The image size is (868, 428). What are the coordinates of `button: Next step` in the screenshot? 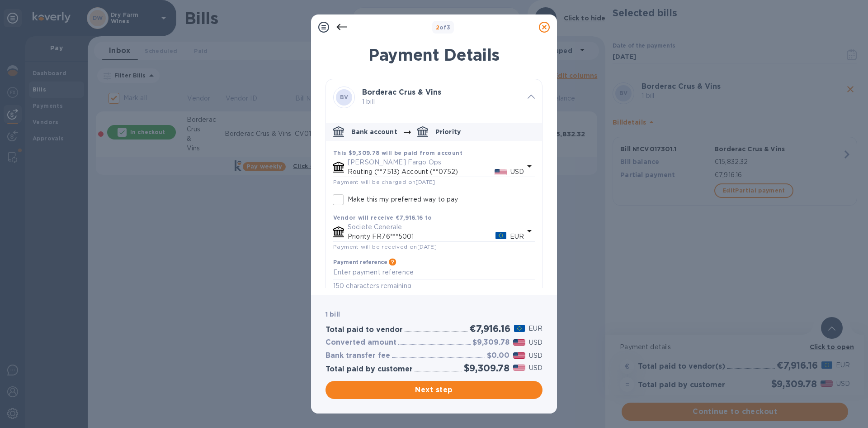 It's located at (434, 390).